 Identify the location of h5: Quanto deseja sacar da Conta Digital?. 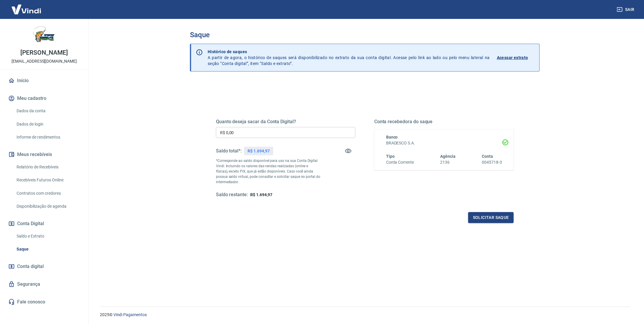
(286, 122).